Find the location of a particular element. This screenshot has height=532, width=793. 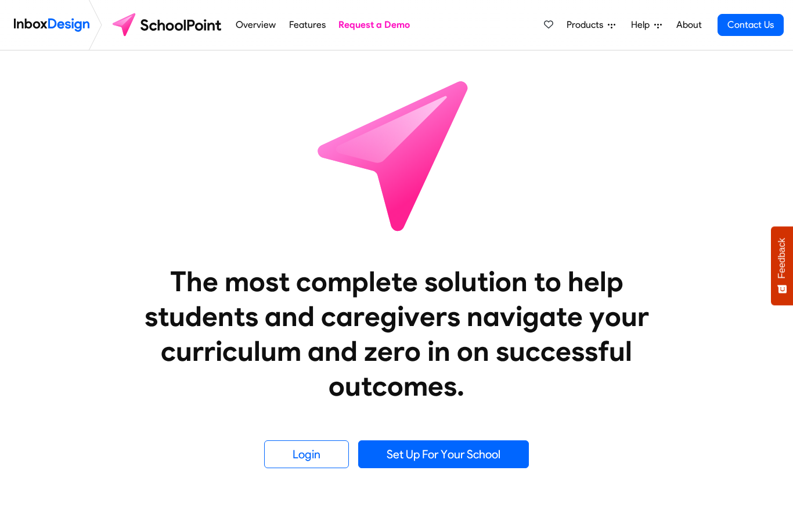

button: Feedback - Show survey is located at coordinates (782, 266).